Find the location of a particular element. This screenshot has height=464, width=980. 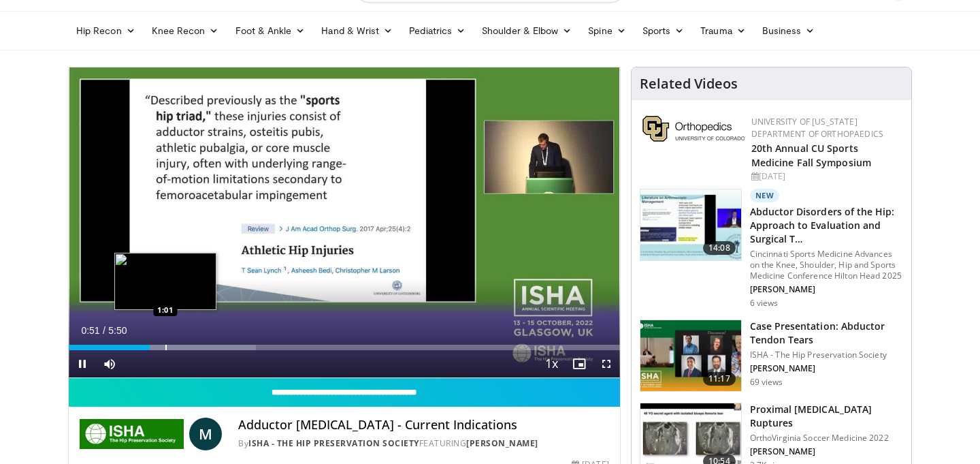

div: By FEATURING is located at coordinates (423, 444).